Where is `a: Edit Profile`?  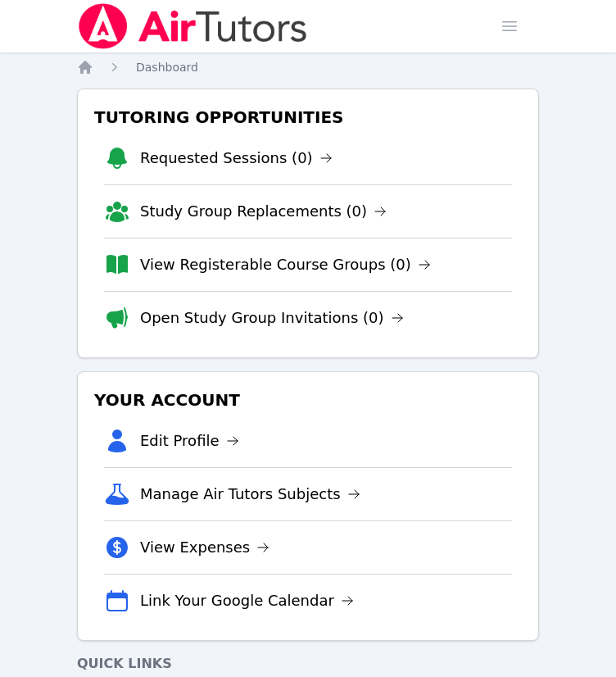 a: Edit Profile is located at coordinates (189, 441).